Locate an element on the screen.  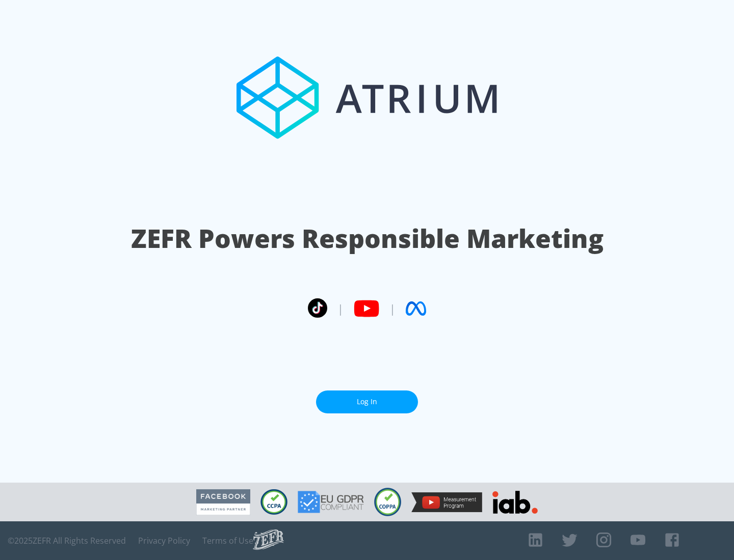
a: Terms of Use is located at coordinates (228, 541).